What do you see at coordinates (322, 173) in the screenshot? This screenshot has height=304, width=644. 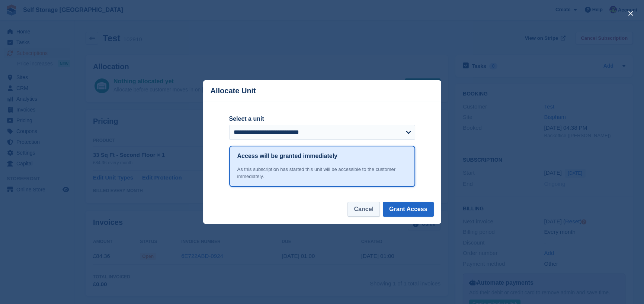 I see `div: As this subscription has started this unit will be accessible to the customer immediately.` at bounding box center [322, 173].